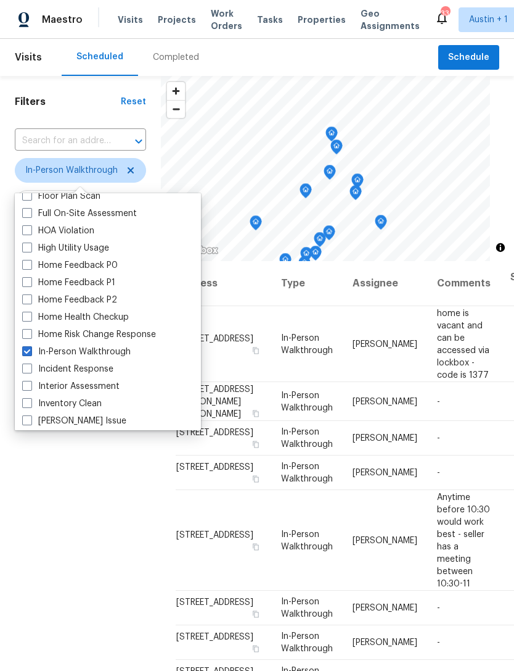  Describe the element at coordinates (76, 352) in the screenshot. I see `label: In-Person Walkthrough` at that location.